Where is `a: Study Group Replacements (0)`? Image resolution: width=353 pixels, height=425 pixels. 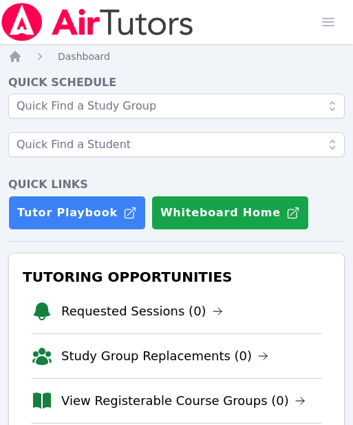
a: Study Group Replacements (0) is located at coordinates (165, 356).